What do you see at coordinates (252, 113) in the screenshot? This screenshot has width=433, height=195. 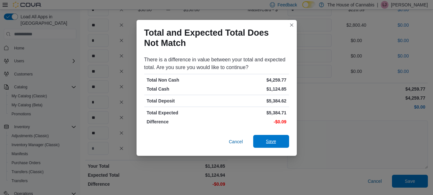 I see `p: $5,384.71` at bounding box center [252, 113].